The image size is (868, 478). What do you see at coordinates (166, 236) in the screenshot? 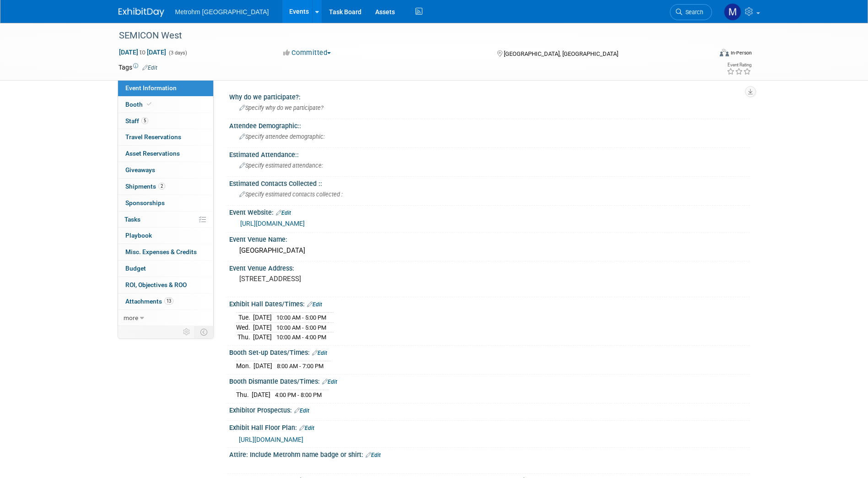
I see `a: Playbook` at bounding box center [166, 236].